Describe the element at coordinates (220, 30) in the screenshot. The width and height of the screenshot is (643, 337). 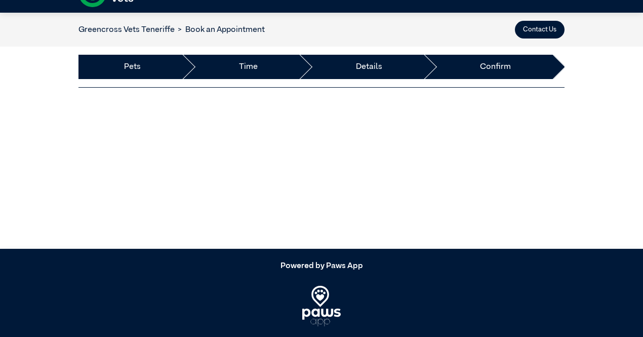
I see `li: Book an Appointment` at that location.